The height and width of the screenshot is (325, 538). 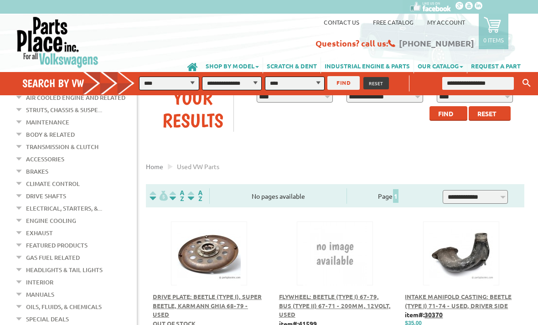 What do you see at coordinates (64, 270) in the screenshot?
I see `a: Headlights & Tail Lights` at bounding box center [64, 270].